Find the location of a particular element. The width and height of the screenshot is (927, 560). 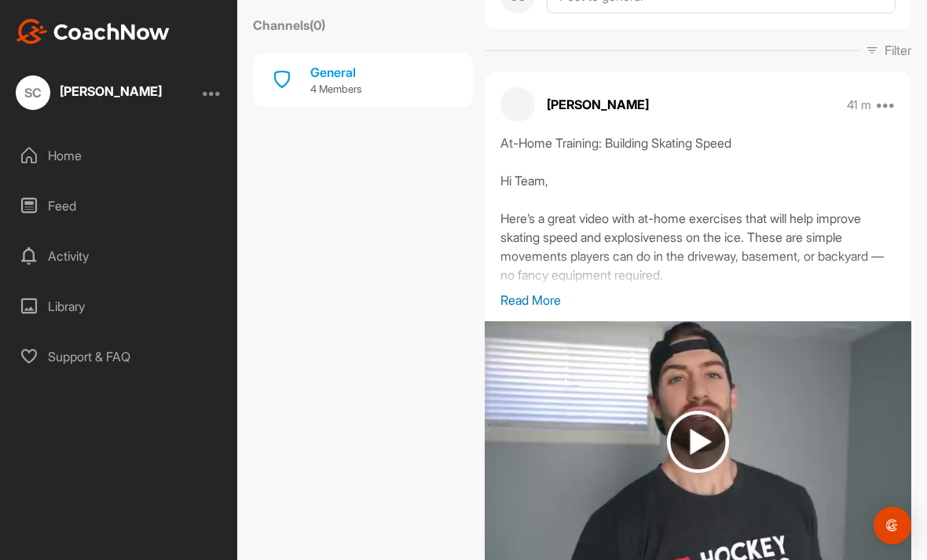

div: Support & FAQ is located at coordinates (119, 357).